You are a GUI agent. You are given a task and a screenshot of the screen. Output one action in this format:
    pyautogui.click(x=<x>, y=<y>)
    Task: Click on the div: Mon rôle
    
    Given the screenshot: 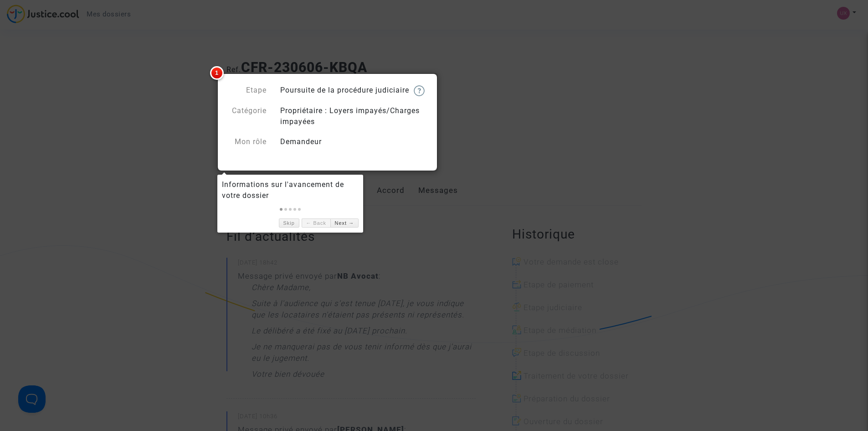 What is the action you would take?
    pyautogui.click(x=247, y=142)
    